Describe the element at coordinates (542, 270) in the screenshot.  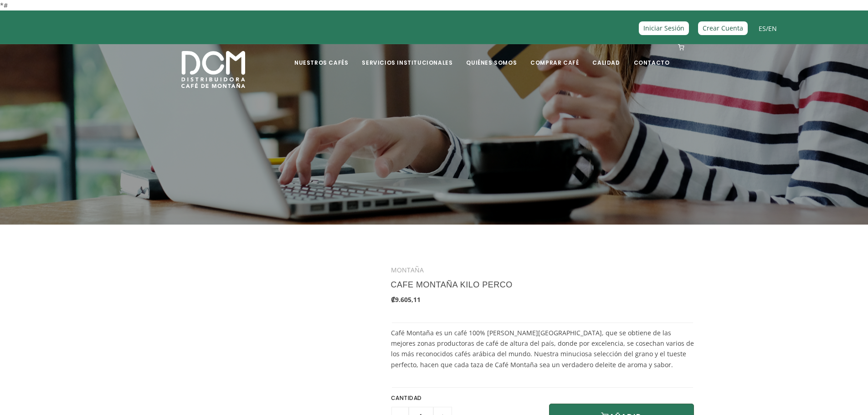
I see `div: MONTAÑA` at that location.